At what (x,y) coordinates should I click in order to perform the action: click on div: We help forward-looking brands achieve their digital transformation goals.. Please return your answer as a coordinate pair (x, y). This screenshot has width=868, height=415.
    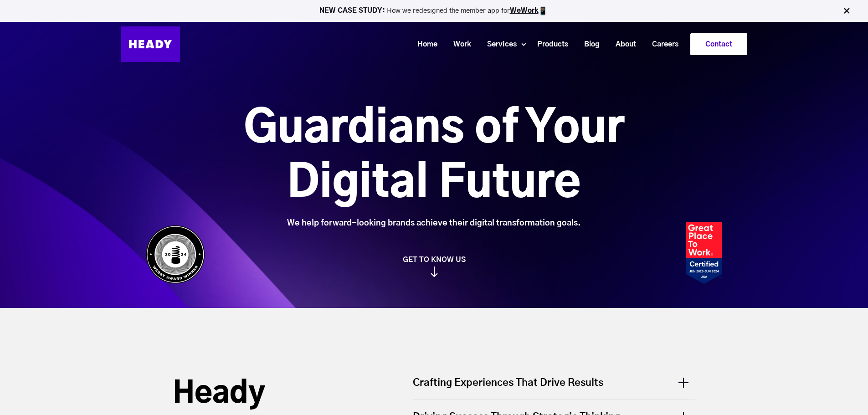
    Looking at the image, I should click on (434, 223).